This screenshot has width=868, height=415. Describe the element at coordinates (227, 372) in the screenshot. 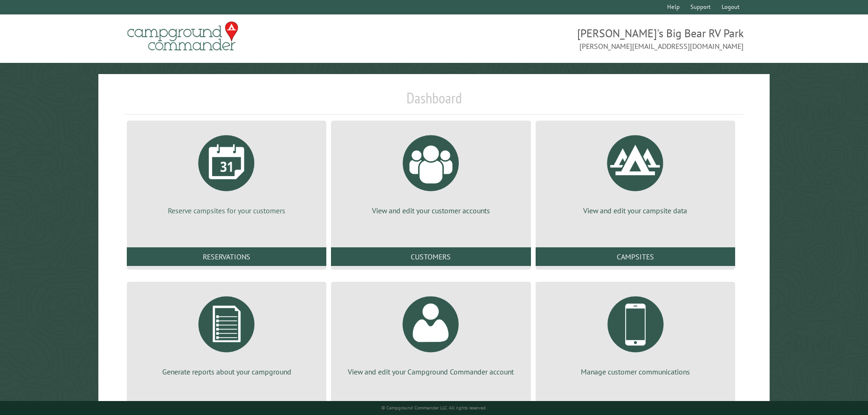

I see `p: Generate reports about your campground` at that location.